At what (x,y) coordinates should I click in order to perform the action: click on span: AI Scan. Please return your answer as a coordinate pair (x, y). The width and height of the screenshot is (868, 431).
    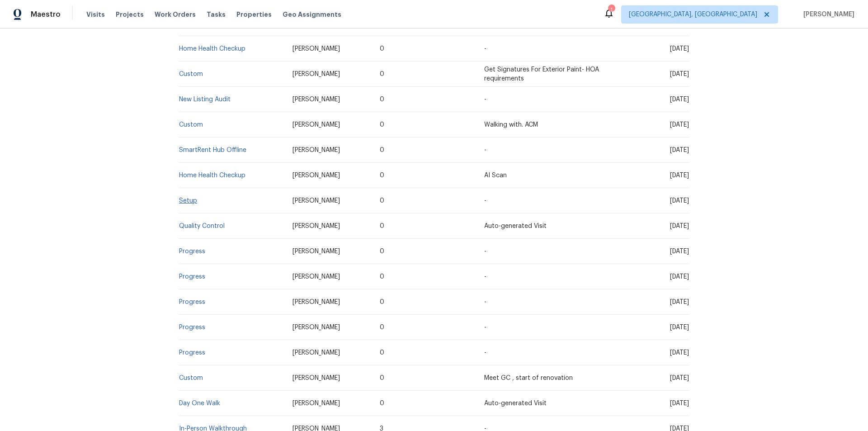
    Looking at the image, I should click on (495, 175).